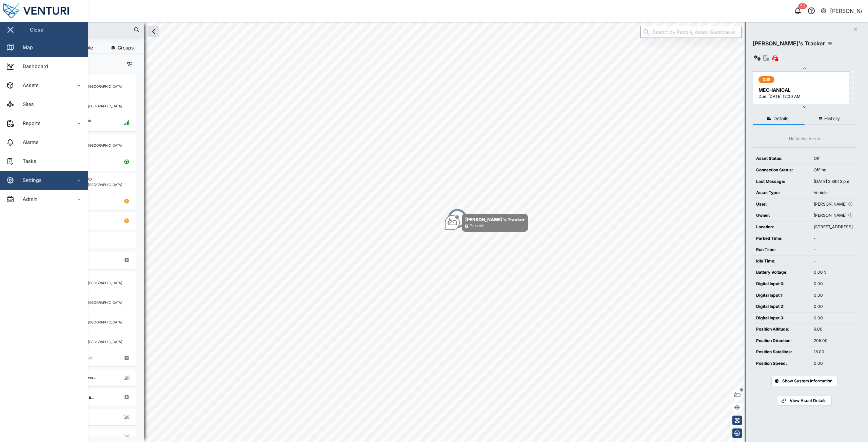 This screenshot has width=868, height=442. Describe the element at coordinates (29, 123) in the screenshot. I see `div: Reports` at that location.